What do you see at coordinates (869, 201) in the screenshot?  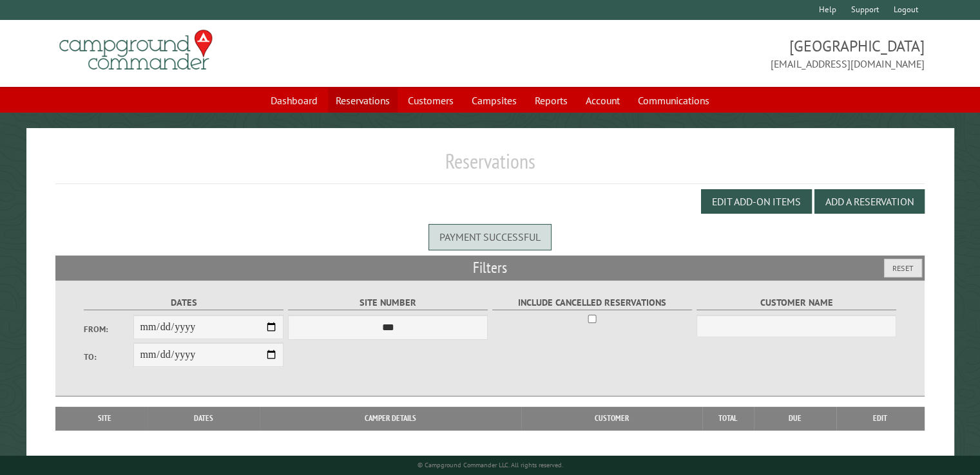 I see `button: Add a Reservation` at bounding box center [869, 201].